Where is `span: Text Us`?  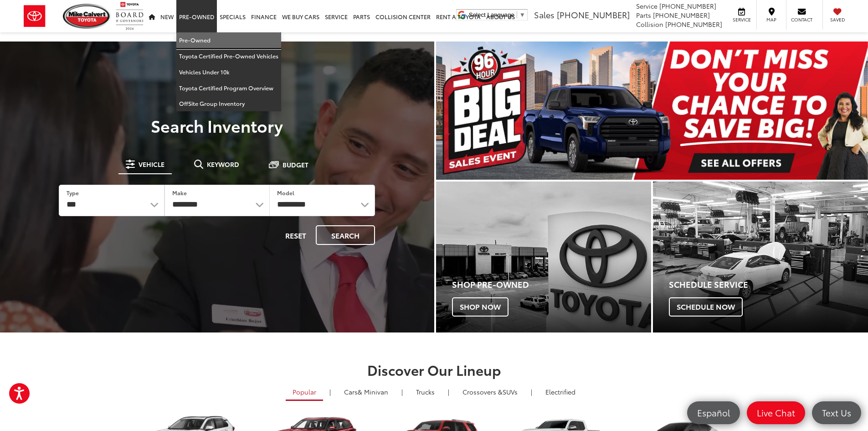
span: Text Us is located at coordinates (836, 412).